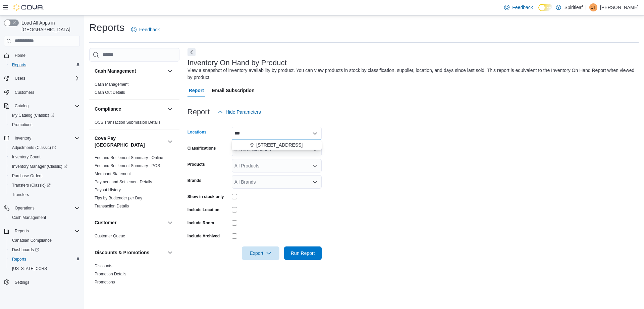  What do you see at coordinates (197, 132) in the screenshot?
I see `label: Locations` at bounding box center [197, 132].